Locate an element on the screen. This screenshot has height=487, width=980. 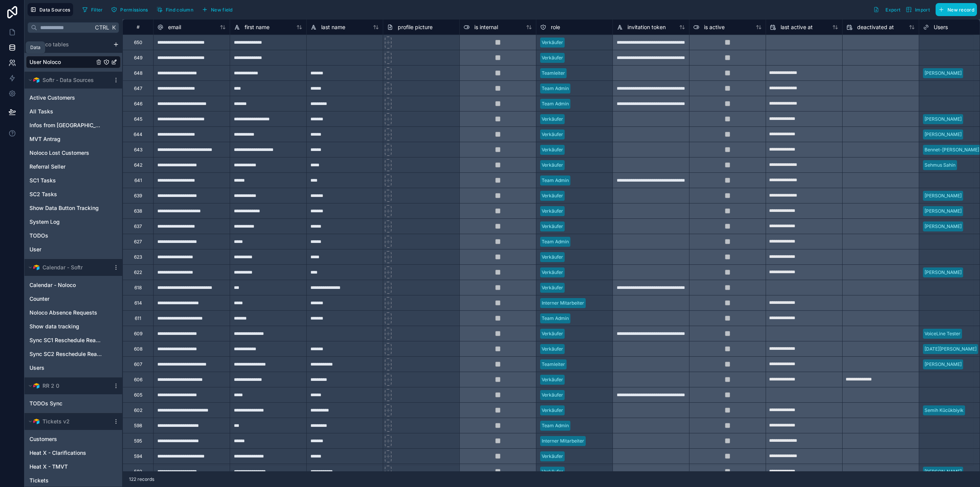
span: last active at is located at coordinates (797, 27).